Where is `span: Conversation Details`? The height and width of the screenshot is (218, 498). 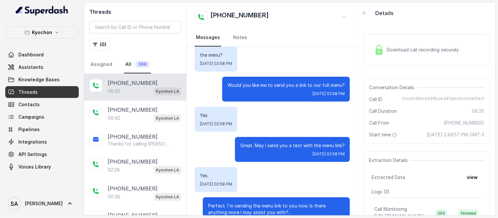 span: Conversation Details is located at coordinates (393, 88).